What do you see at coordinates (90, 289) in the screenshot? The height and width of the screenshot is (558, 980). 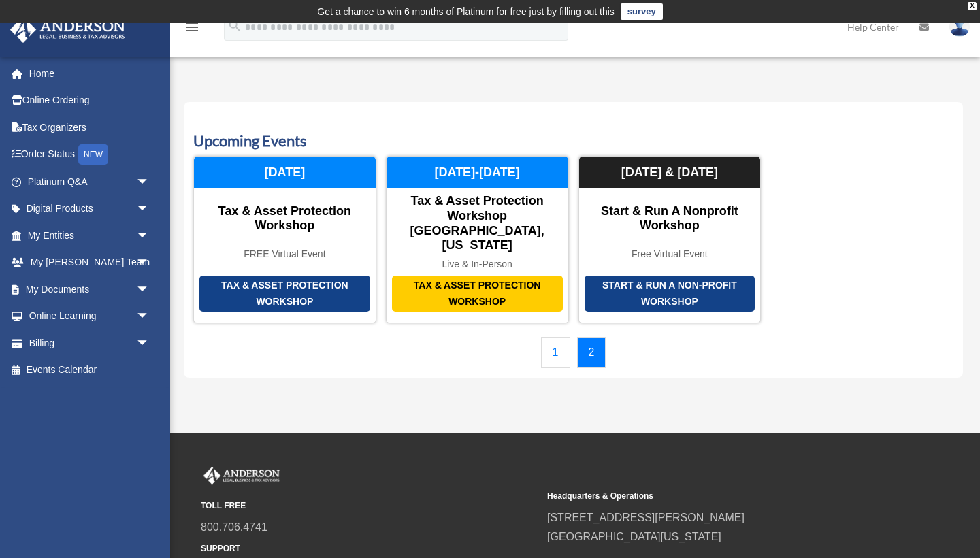 I see `a: My Documentsarrow_drop_down` at bounding box center [90, 289].